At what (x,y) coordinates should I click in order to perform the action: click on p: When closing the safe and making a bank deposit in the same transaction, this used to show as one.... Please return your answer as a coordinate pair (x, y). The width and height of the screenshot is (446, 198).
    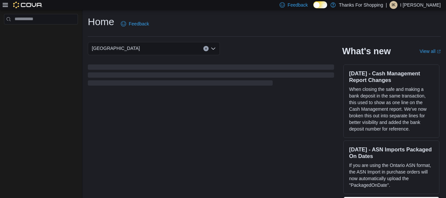
    Looking at the image, I should click on (391, 109).